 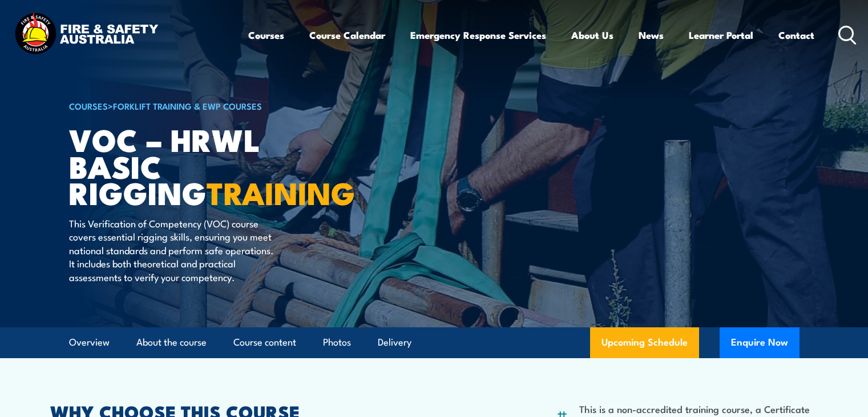 What do you see at coordinates (89, 105) in the screenshot?
I see `a: COURSES` at bounding box center [89, 105].